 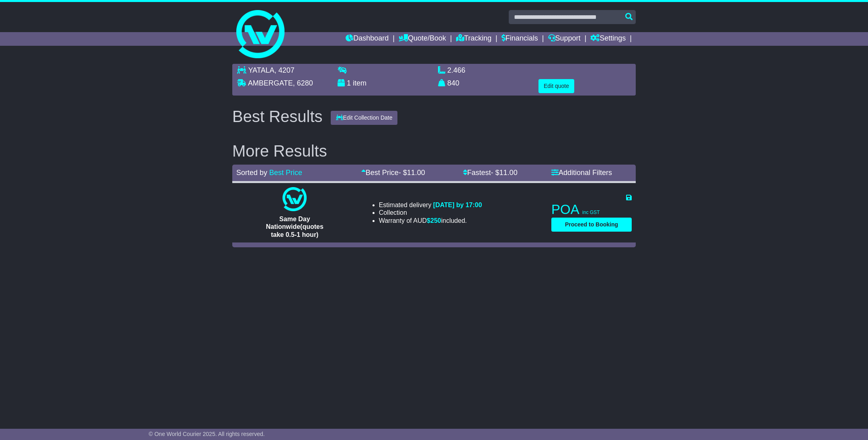 What do you see at coordinates (430, 205) in the screenshot?
I see `li: Estimated delivery` at bounding box center [430, 205].